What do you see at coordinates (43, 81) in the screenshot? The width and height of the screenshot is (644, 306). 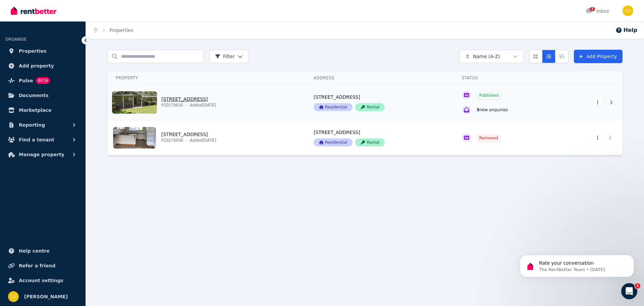 I see `span: BETA` at bounding box center [43, 81].